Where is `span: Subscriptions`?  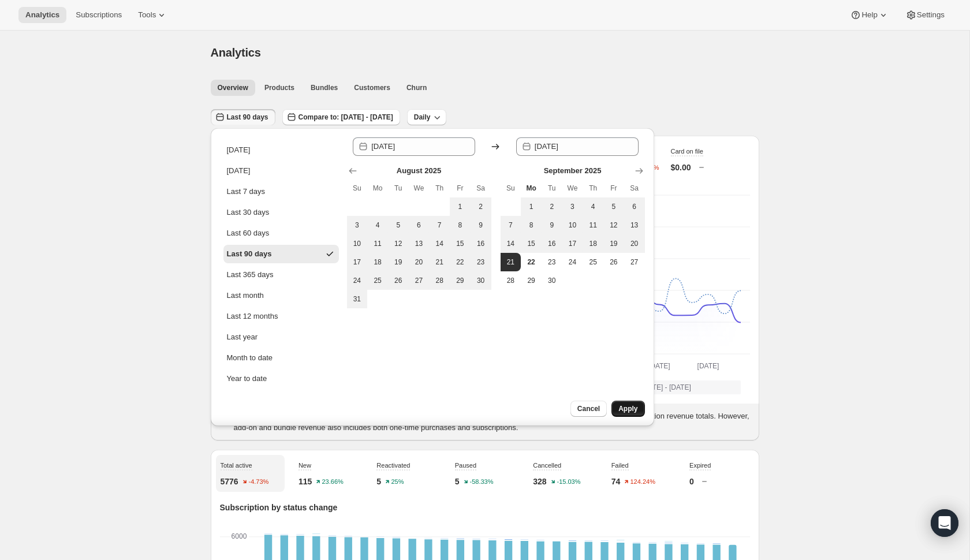
span: Subscriptions is located at coordinates (99, 15).